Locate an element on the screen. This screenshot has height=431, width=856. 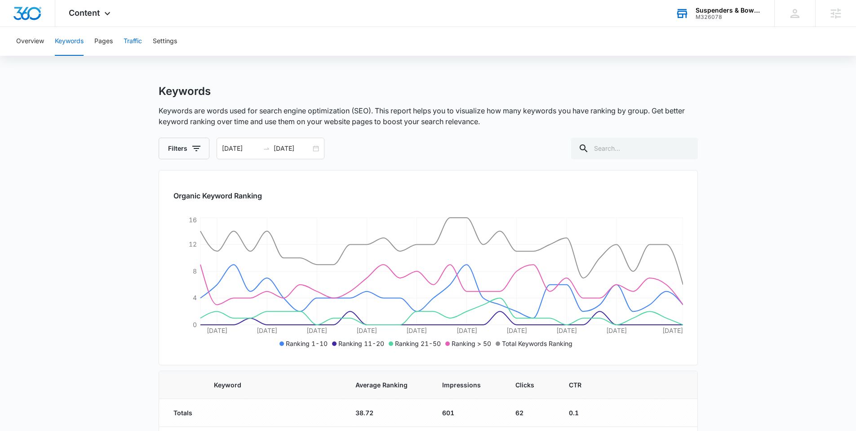
img: logo_orange.svg is located at coordinates (18, 18).